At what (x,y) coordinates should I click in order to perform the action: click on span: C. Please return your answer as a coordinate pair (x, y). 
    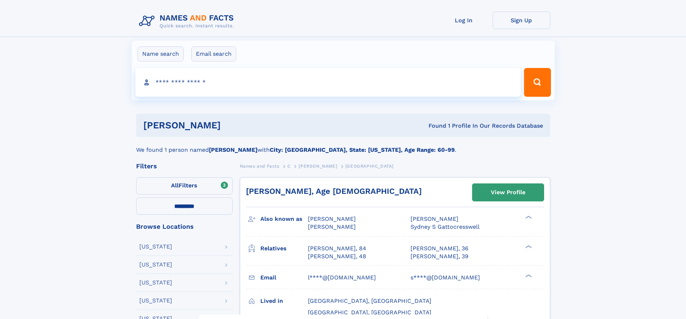
    Looking at the image, I should click on (289, 166).